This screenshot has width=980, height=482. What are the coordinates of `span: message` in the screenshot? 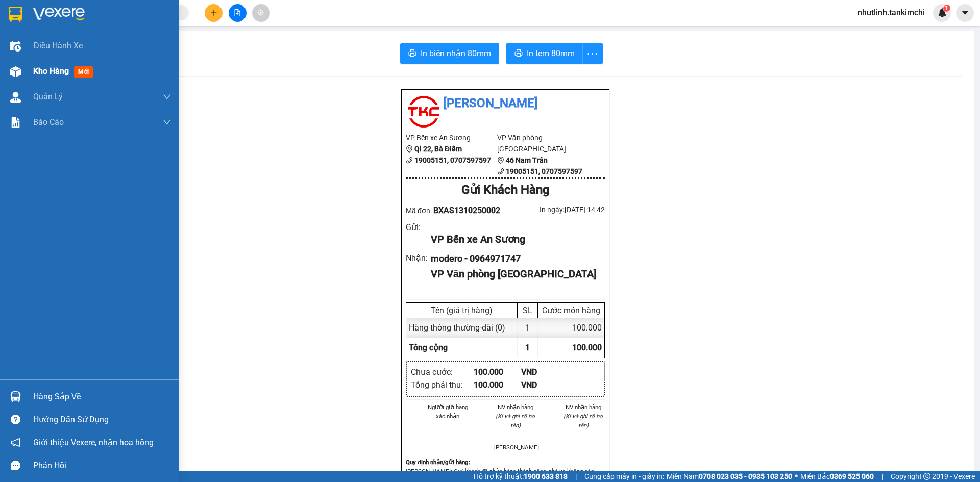 It's located at (15, 465).